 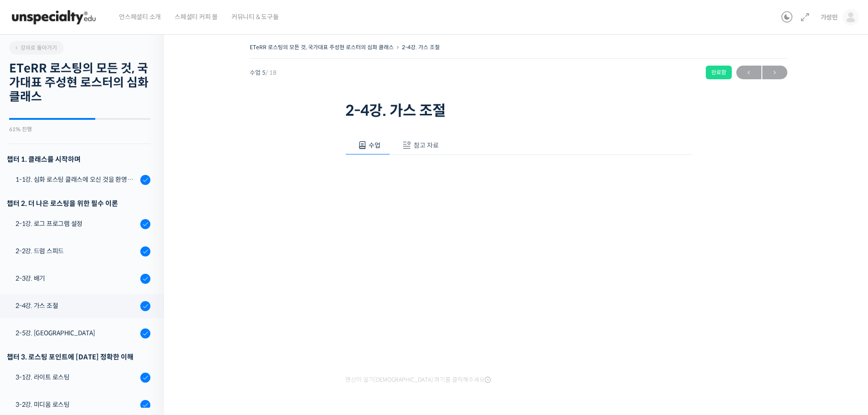 I want to click on span: 강의로 돌아가기, so click(x=35, y=48).